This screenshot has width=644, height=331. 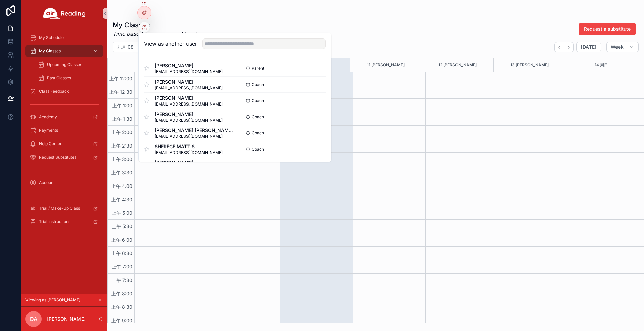 What do you see at coordinates (64, 183) in the screenshot?
I see `a: Account` at bounding box center [64, 183].